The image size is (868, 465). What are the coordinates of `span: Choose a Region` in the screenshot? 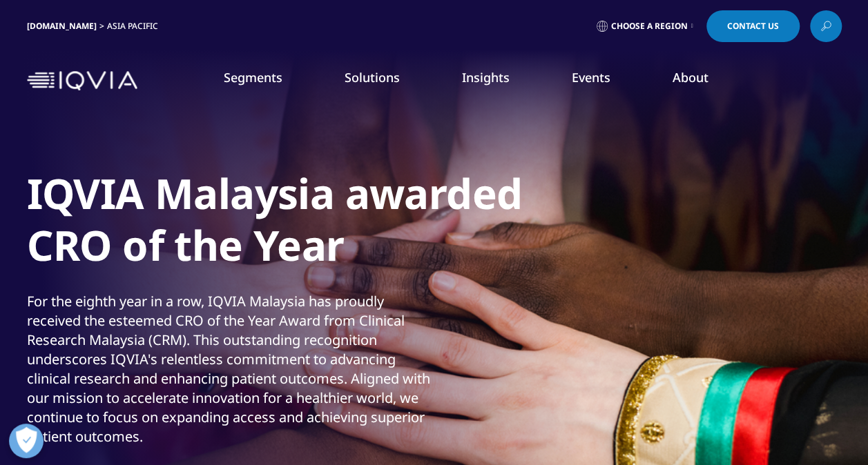 It's located at (649, 26).